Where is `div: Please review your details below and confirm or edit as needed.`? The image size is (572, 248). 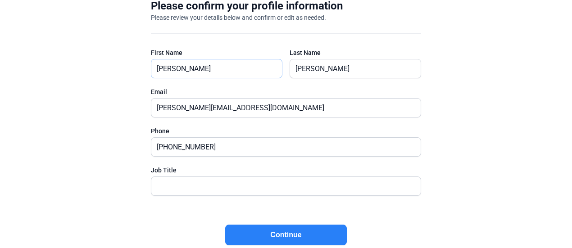
div: Please review your details below and confirm or edit as needed. is located at coordinates (238, 18).